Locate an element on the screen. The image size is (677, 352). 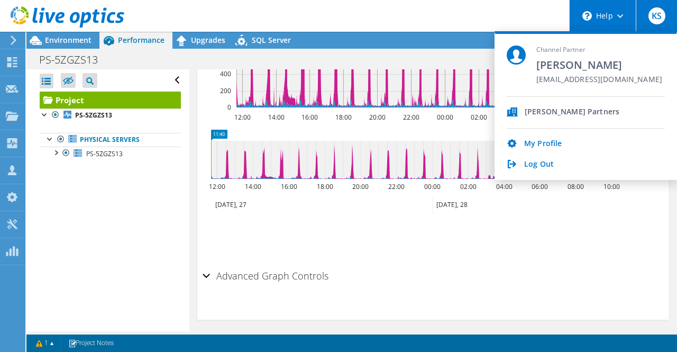
span: Environment is located at coordinates (68, 40).